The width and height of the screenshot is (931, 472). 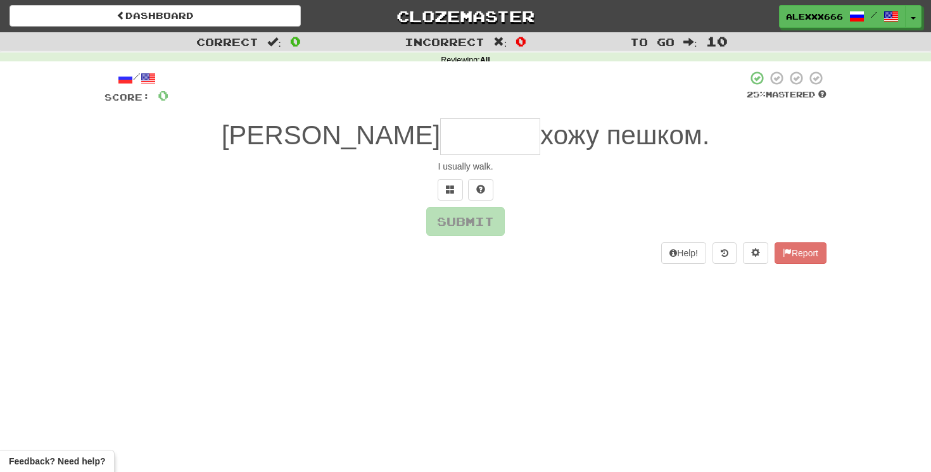 I want to click on button: Submit, so click(x=466, y=222).